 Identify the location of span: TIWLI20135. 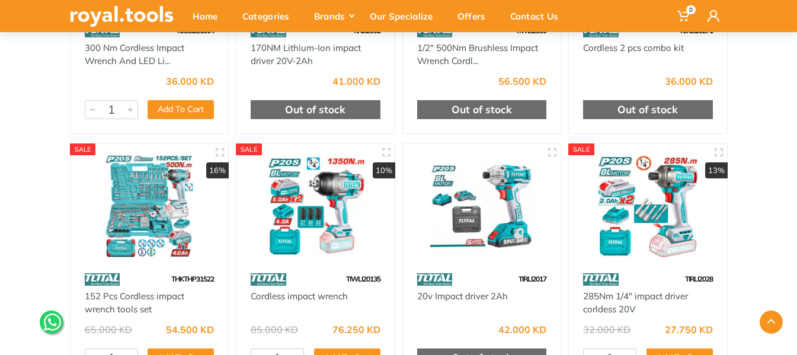
(363, 279).